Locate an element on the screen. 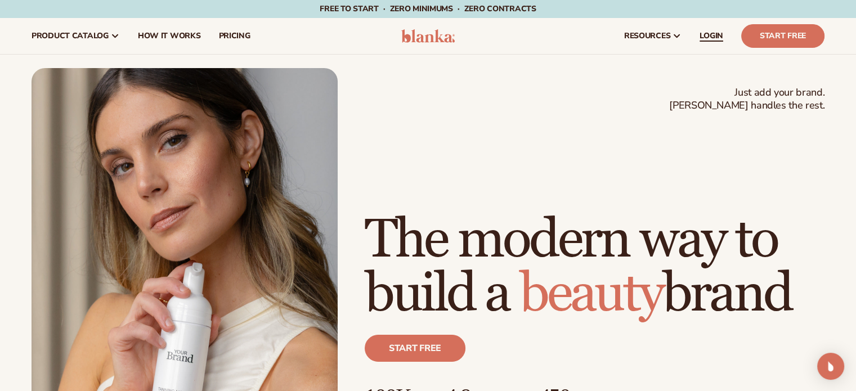 This screenshot has width=856, height=391. span: resources is located at coordinates (647, 36).